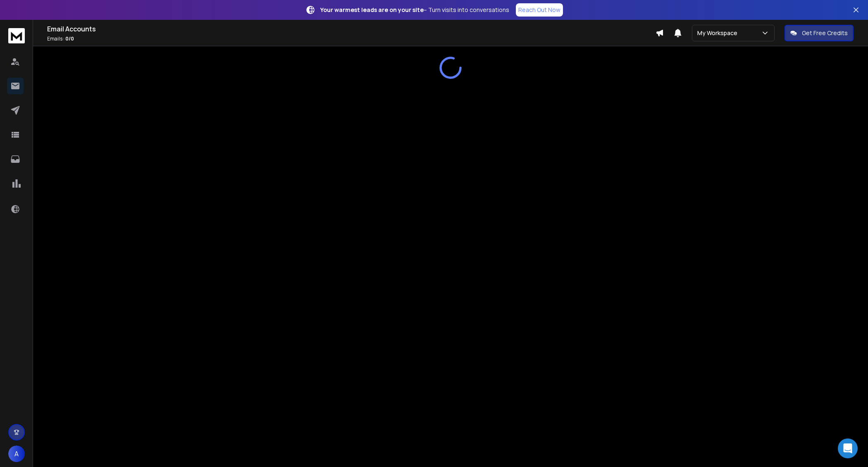  Describe the element at coordinates (824, 33) in the screenshot. I see `p: Get Free Credits` at that location.